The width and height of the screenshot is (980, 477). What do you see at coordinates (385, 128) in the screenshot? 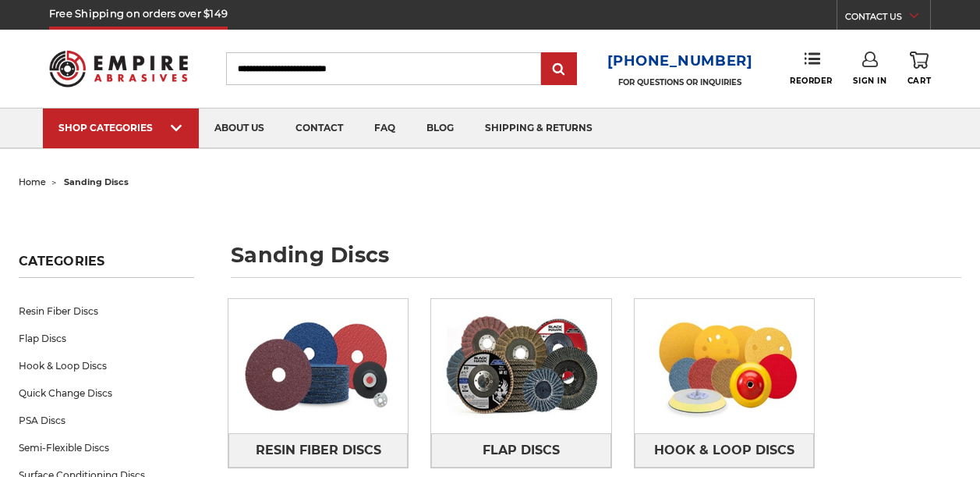
I see `a: faq` at bounding box center [385, 128].